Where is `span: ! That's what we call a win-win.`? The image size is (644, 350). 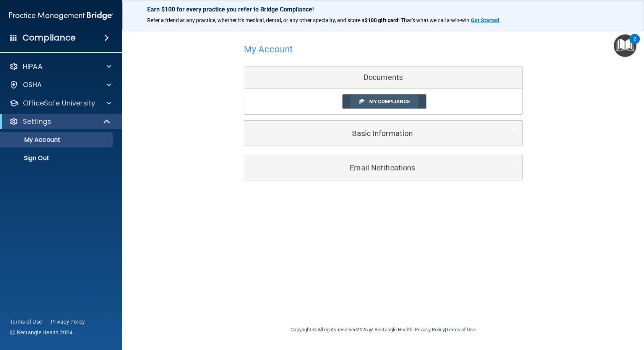 span: ! That's what we call a win-win. is located at coordinates (435, 20).